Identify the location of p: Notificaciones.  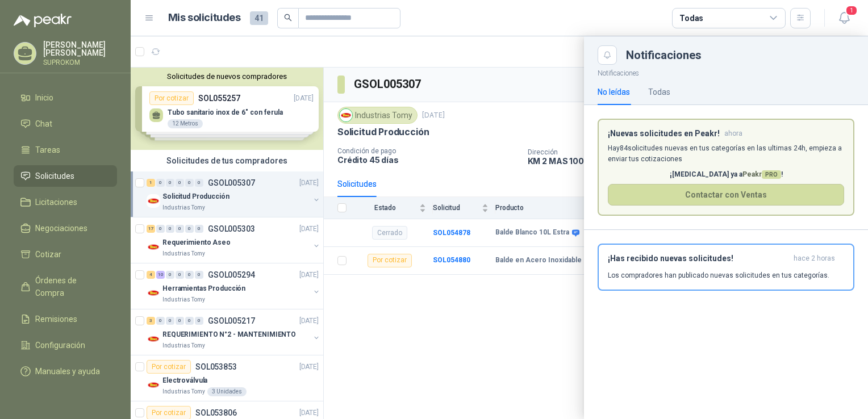
(725, 71).